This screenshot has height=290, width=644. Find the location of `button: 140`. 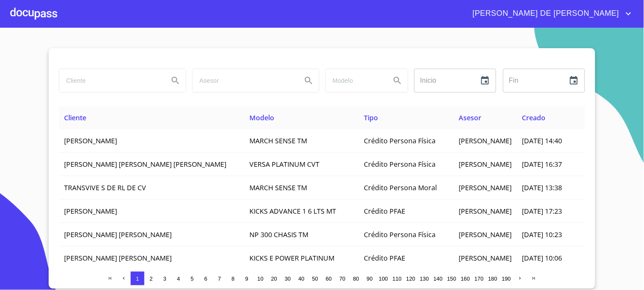

button: 140 is located at coordinates (438, 278).